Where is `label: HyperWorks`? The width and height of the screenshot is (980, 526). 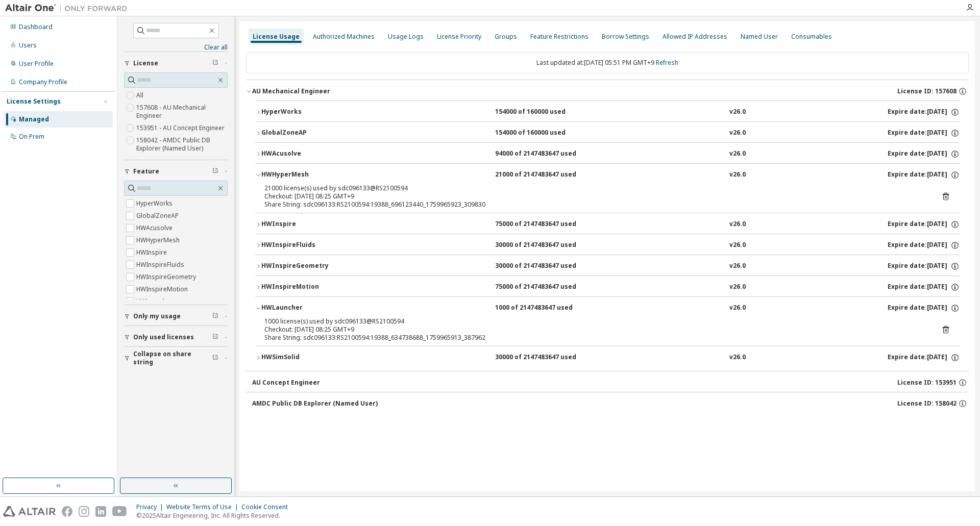 label: HyperWorks is located at coordinates (155, 203).